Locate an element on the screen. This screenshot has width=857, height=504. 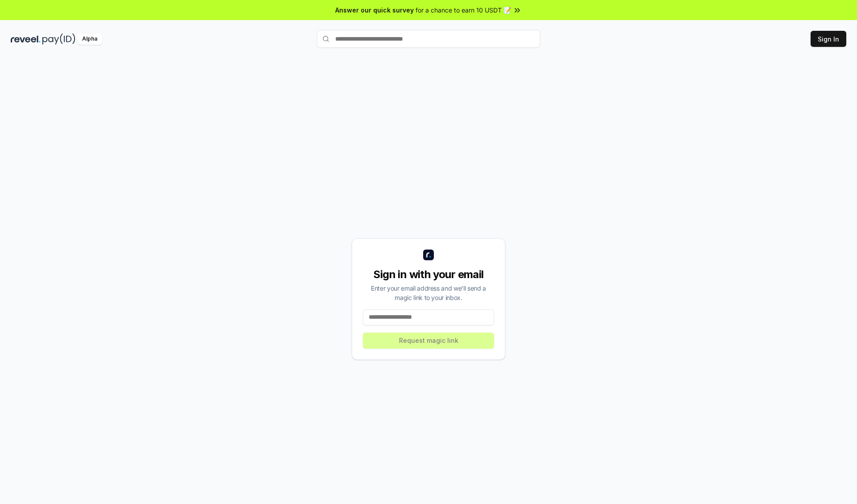
div: Sign in with your email is located at coordinates (428, 275).